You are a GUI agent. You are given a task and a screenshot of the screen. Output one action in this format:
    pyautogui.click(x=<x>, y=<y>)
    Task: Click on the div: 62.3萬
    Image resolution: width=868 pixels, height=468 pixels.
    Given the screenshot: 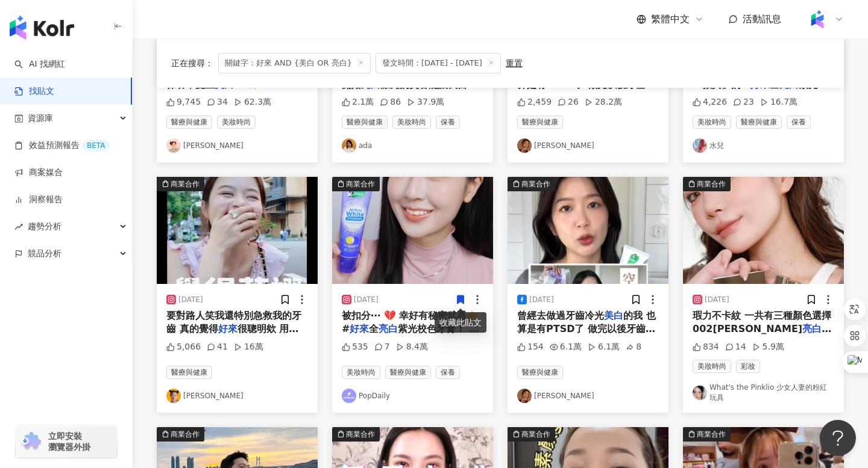 What is the action you would take?
    pyautogui.click(x=253, y=102)
    